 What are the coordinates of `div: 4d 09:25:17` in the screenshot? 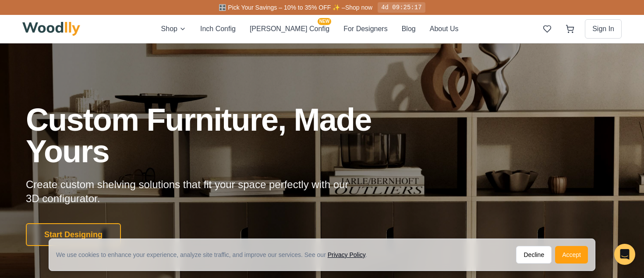 It's located at (401, 7).